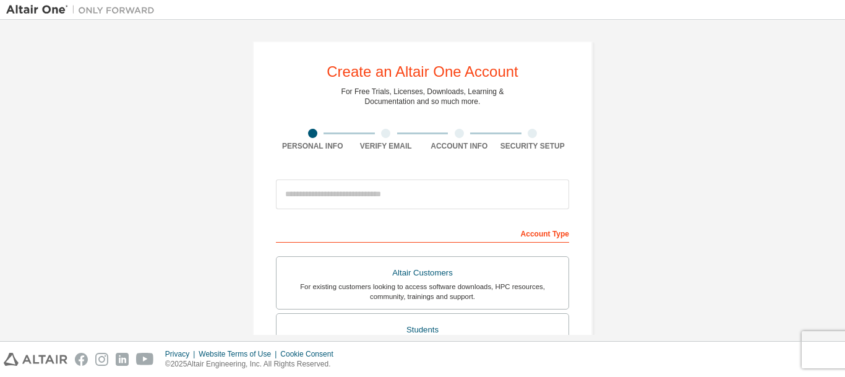 The width and height of the screenshot is (845, 377). Describe the element at coordinates (101, 359) in the screenshot. I see `img: instagram.svg` at that location.